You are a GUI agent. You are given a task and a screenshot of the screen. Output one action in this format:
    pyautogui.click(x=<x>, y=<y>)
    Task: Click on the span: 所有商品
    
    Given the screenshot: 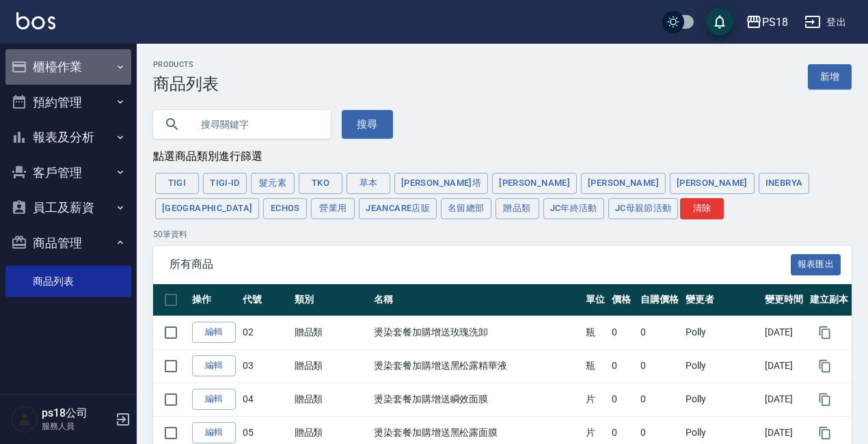 What is the action you would take?
    pyautogui.click(x=480, y=264)
    